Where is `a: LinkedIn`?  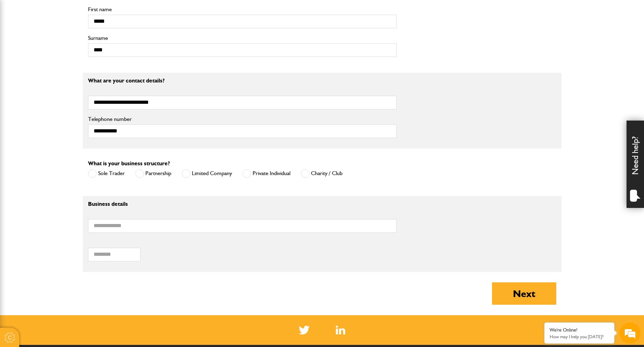 a: LinkedIn is located at coordinates (340, 329).